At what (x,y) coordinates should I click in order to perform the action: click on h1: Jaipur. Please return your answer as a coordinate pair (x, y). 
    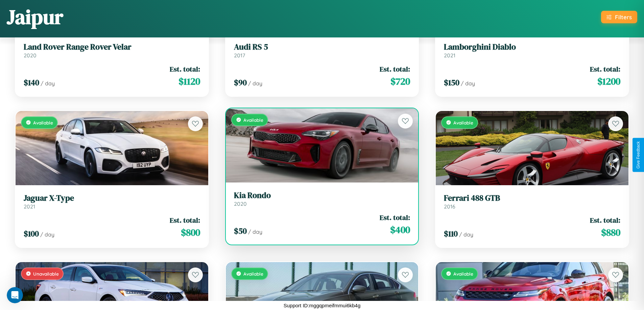
    Looking at the image, I should click on (34, 17).